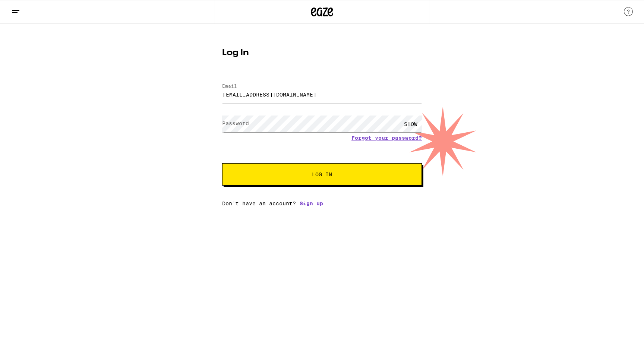 The height and width of the screenshot is (357, 644). I want to click on a: Forgot your password?, so click(387, 138).